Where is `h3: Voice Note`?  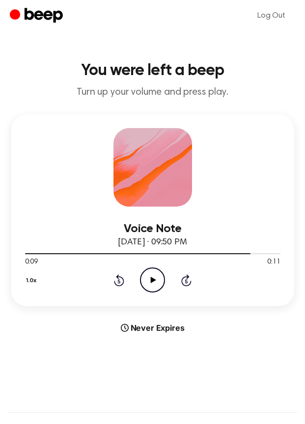 h3: Voice Note is located at coordinates (153, 229).